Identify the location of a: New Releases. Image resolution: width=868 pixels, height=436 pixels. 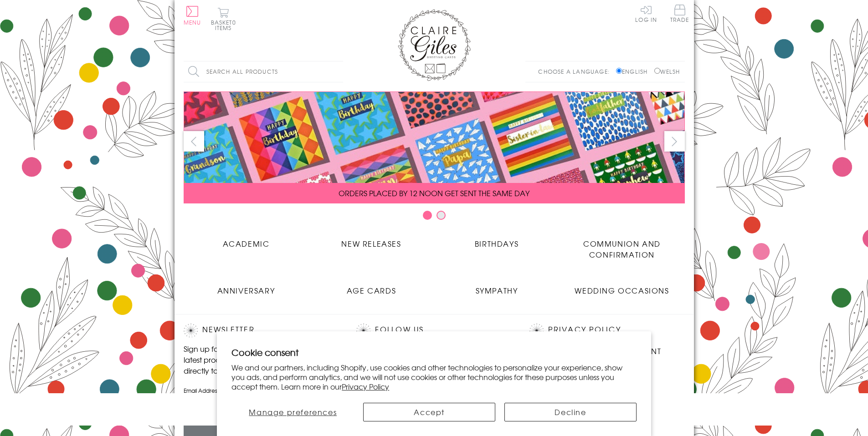
(371, 240).